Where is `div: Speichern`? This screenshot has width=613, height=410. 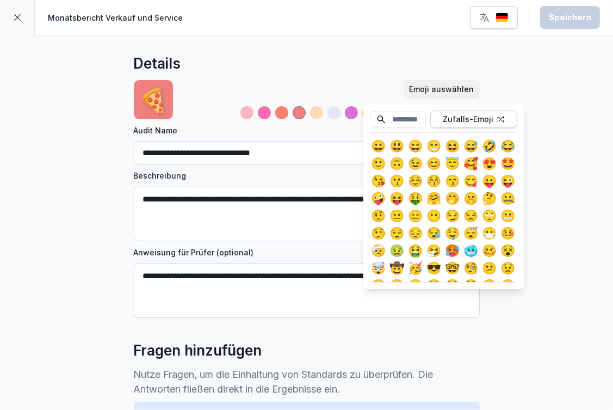
div: Speichern is located at coordinates (570, 17).